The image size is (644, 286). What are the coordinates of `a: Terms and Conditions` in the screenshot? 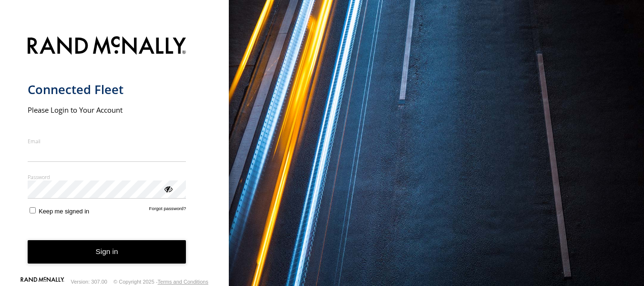 It's located at (183, 282).